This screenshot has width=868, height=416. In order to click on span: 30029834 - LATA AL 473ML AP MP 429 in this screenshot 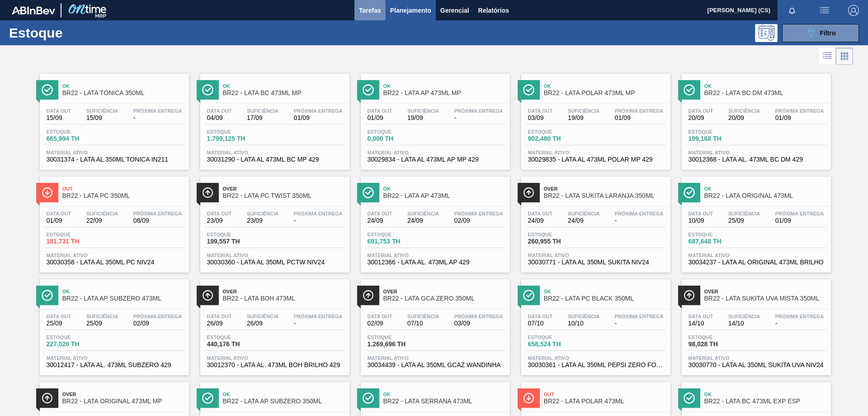, I will do `click(435, 159)`.